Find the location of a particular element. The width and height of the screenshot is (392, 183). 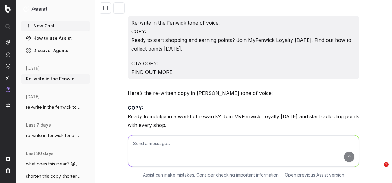

p: Re-write in the Fenwick tone of voice: COPY: Ready to start shopping and earning points? Join MyF... is located at coordinates (244, 36).